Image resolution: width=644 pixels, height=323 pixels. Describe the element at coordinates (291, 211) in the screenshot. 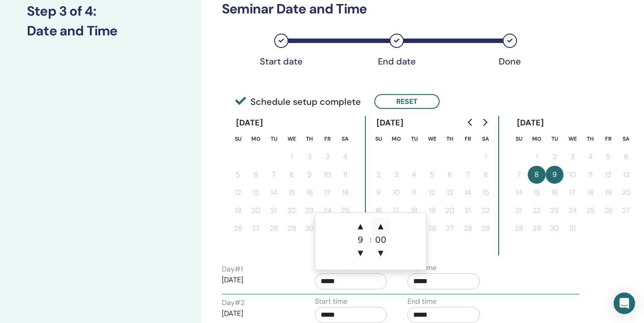

I see `button: 22` at that location.